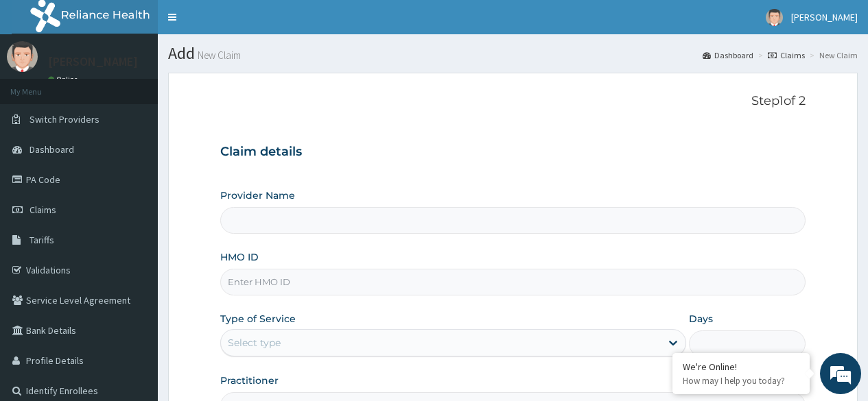 This screenshot has height=401, width=868. What do you see at coordinates (258, 195) in the screenshot?
I see `label: Provider Name` at bounding box center [258, 195].